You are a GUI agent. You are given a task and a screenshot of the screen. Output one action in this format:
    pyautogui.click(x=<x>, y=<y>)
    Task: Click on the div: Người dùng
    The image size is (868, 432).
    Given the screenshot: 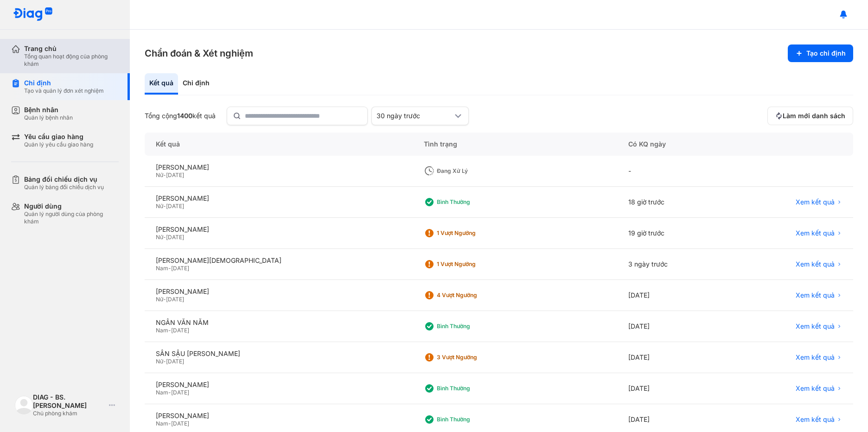 What is the action you would take?
    pyautogui.click(x=71, y=206)
    